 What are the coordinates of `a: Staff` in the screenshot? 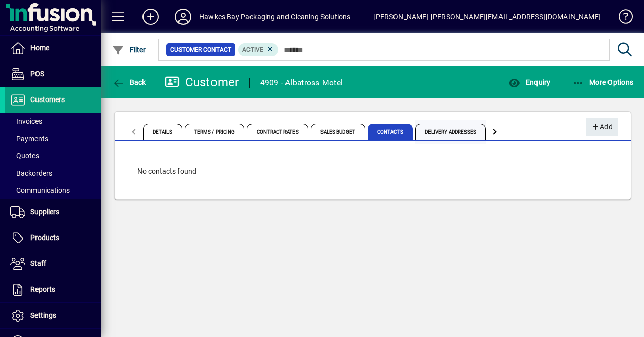 It's located at (53, 264).